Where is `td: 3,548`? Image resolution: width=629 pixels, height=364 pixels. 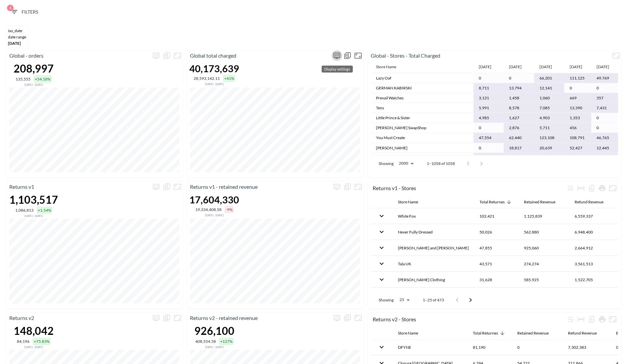
td: 3,548 is located at coordinates (549, 158).